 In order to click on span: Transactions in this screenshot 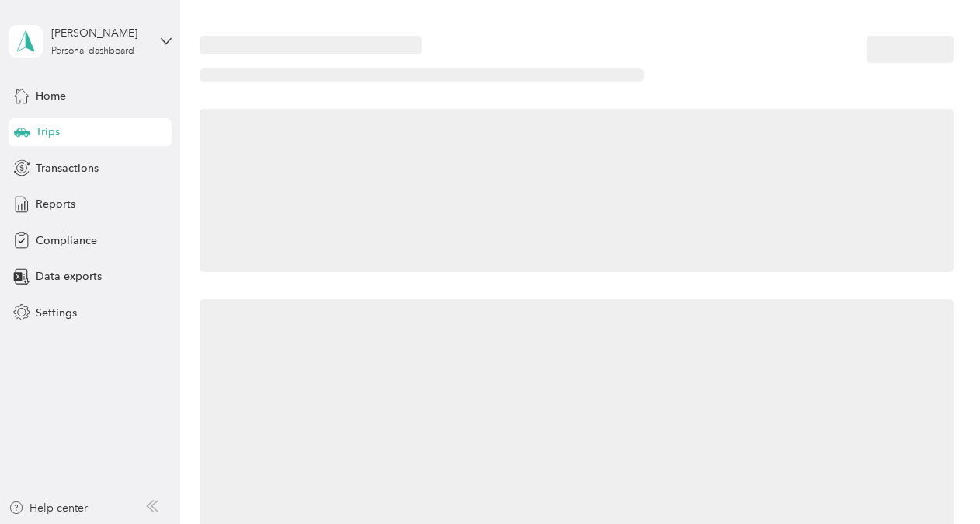, I will do `click(66, 168)`.